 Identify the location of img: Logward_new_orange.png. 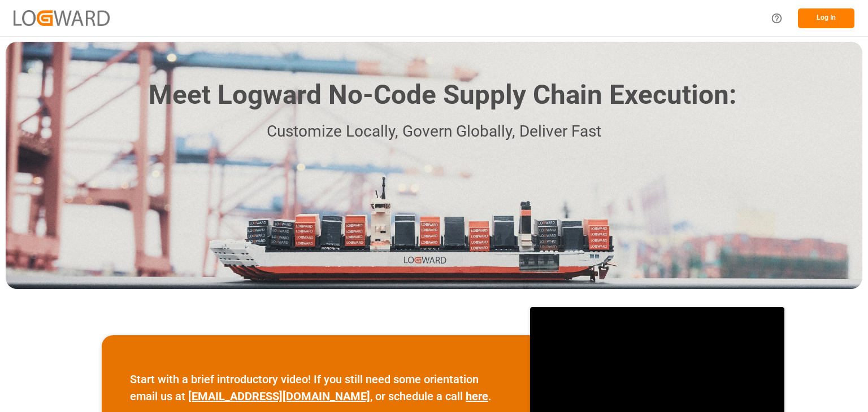
(61, 17).